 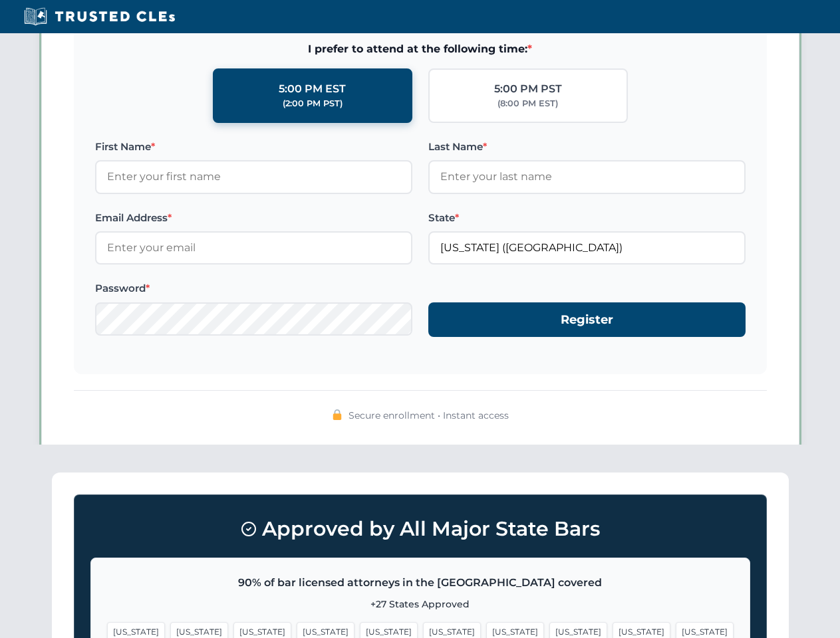 I want to click on label: Email Address, so click(x=253, y=218).